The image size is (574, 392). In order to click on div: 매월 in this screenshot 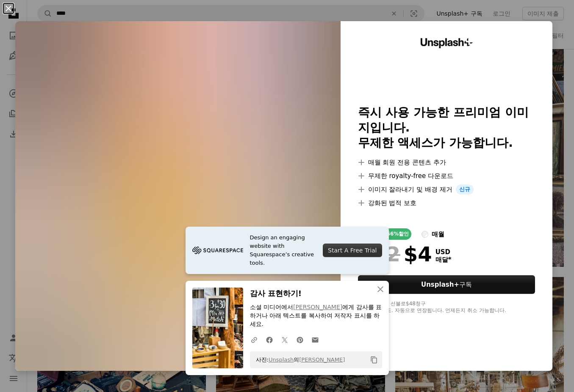, I will do `click(437, 234)`.